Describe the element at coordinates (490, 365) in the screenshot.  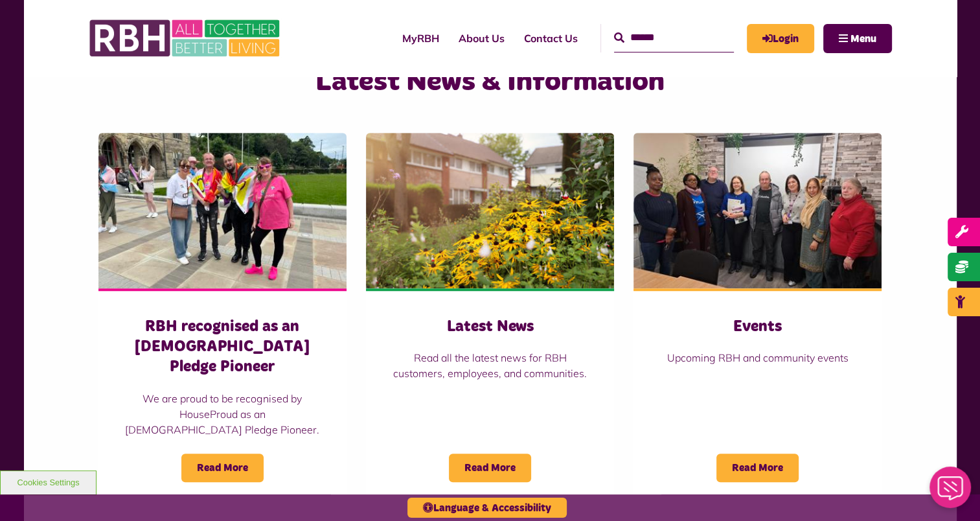
I see `p: Read all the latest news for RBH customers, employees, and communities.` at that location.